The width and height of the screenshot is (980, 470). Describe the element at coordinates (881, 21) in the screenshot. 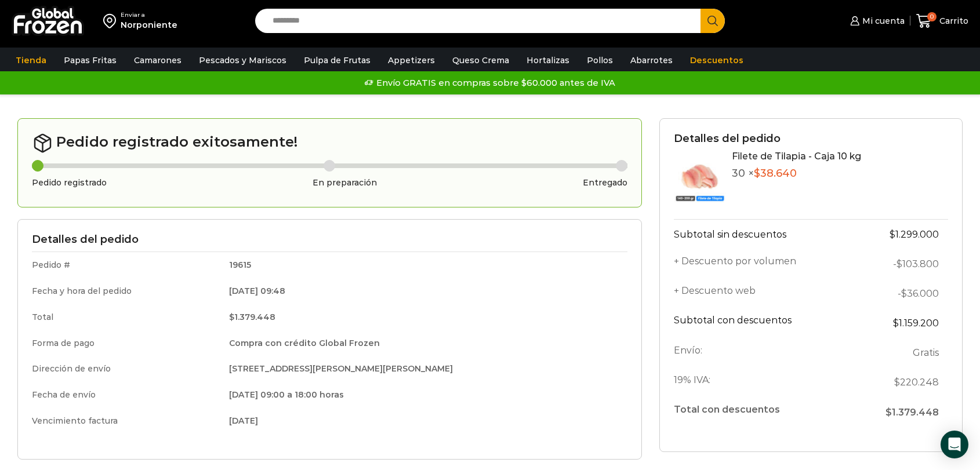

I see `span: Mi cuenta` at that location.